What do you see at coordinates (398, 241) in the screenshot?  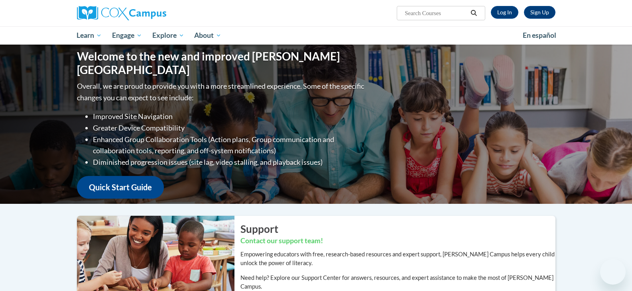 I see `h3: Contact our support team!` at bounding box center [398, 241].